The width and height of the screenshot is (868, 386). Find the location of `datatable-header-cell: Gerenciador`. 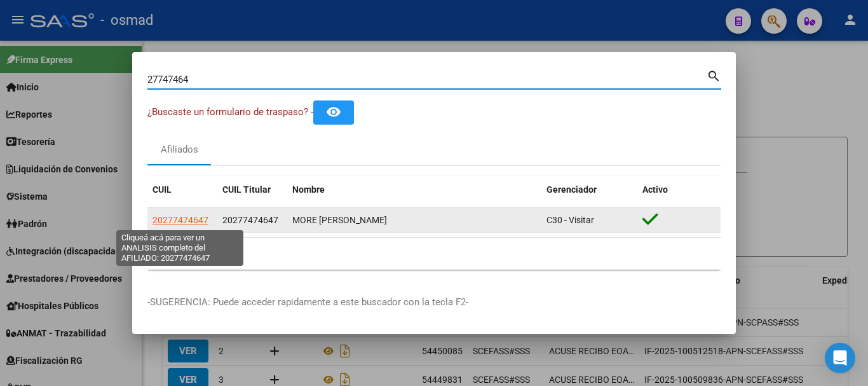

datatable-header-cell: Gerenciador is located at coordinates (589, 190).